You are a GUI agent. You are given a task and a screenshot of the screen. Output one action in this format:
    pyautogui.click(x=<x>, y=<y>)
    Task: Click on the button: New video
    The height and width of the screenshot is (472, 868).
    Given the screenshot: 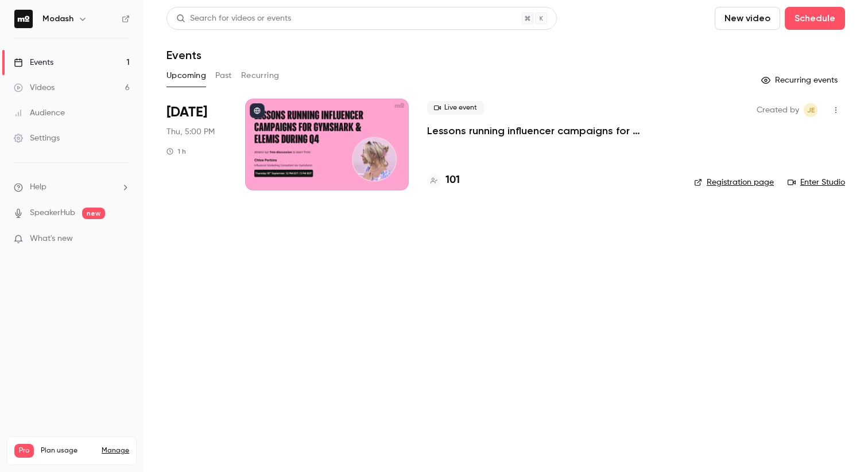 What is the action you would take?
    pyautogui.click(x=747, y=18)
    